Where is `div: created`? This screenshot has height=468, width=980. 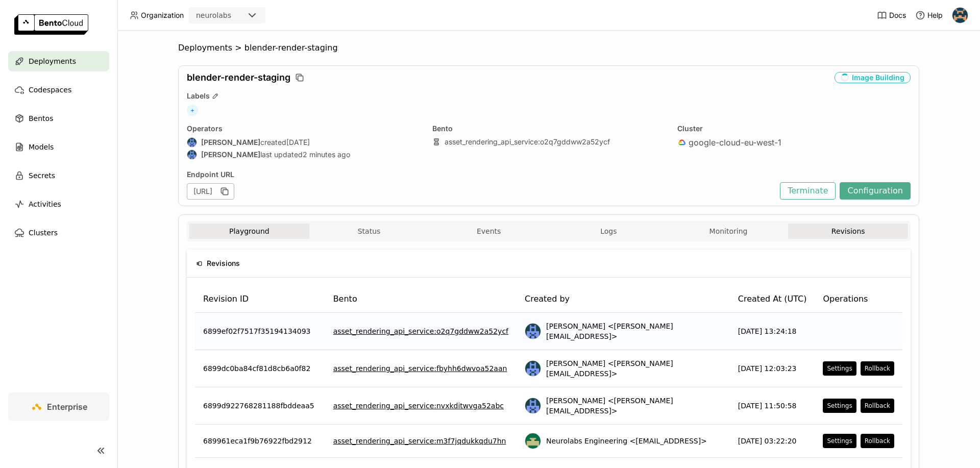 div: created is located at coordinates (303, 142).